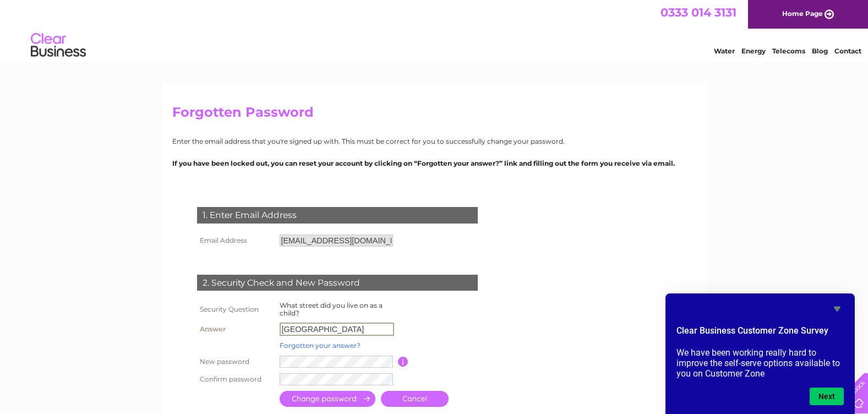 The height and width of the screenshot is (414, 868). I want to click on a: Energy, so click(753, 51).